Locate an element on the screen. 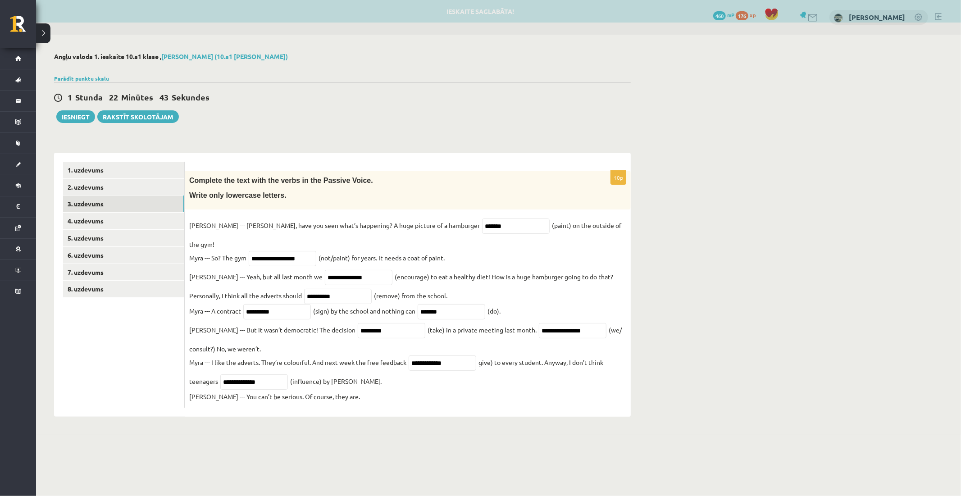  span: Sekundes is located at coordinates (191, 97).